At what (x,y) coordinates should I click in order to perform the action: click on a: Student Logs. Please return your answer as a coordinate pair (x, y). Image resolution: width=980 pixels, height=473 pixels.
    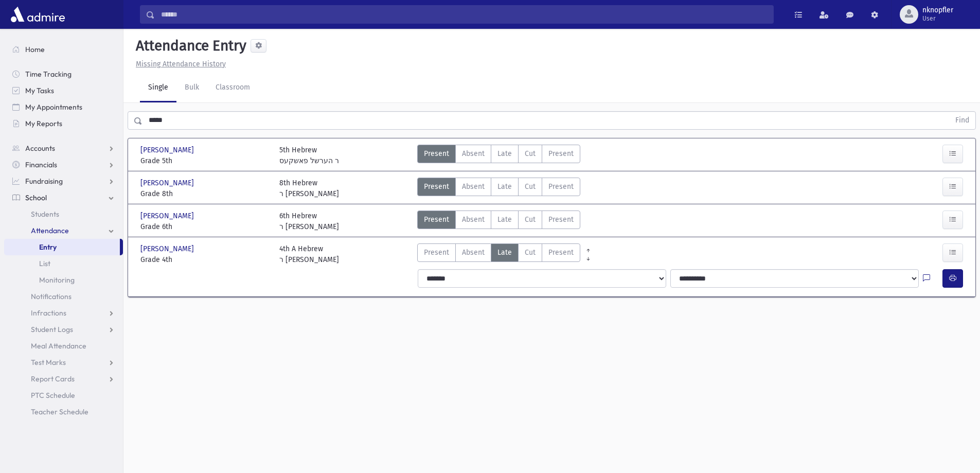
    Looking at the image, I should click on (63, 330).